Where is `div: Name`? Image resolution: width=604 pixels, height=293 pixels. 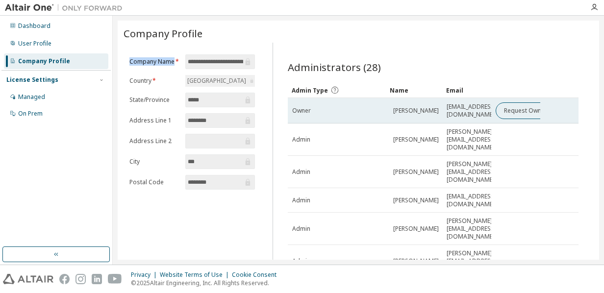 div: Name is located at coordinates (414, 90).